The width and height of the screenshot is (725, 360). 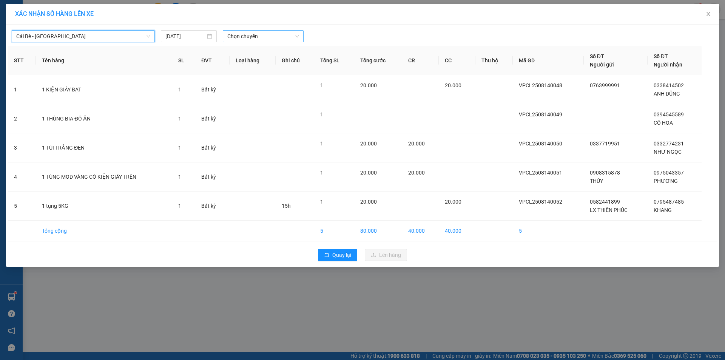 What do you see at coordinates (420, 60) in the screenshot?
I see `th: CR` at bounding box center [420, 60].